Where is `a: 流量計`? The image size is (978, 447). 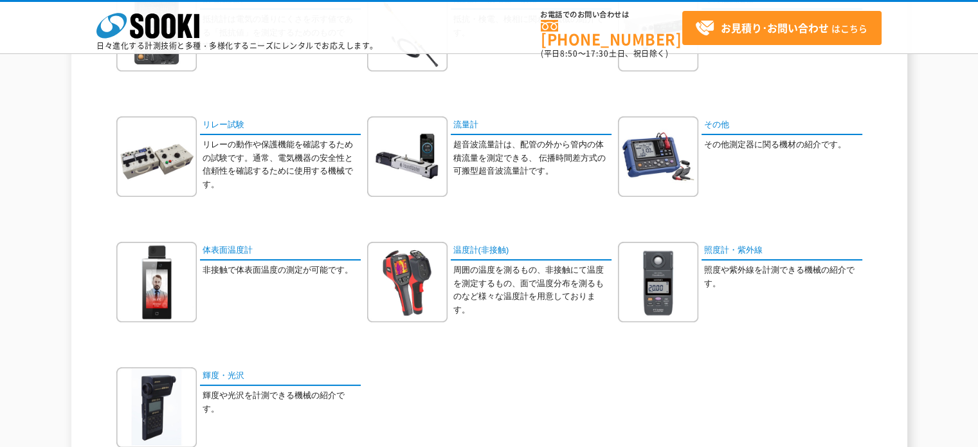
a: 流量計 is located at coordinates (531, 125).